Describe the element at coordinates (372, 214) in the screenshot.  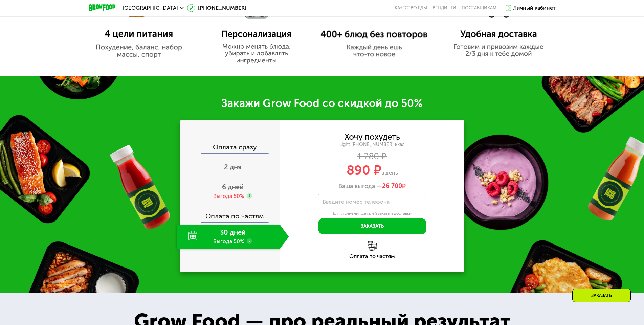
I see `div: Для уточнения деталей заказа и доставки` at that location.